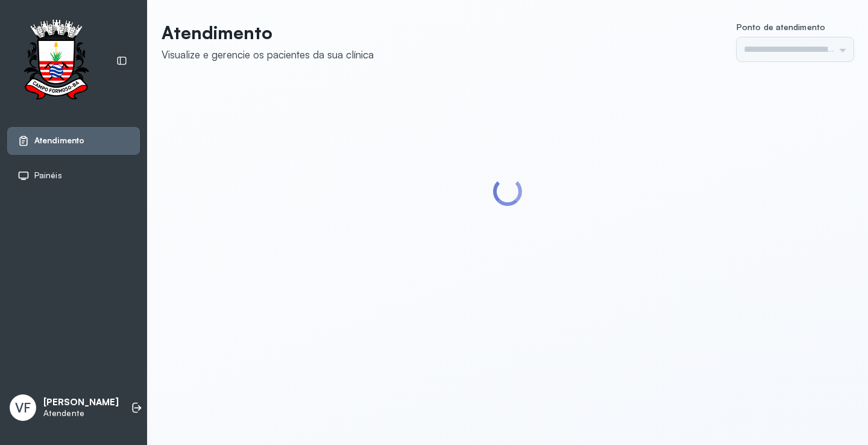  I want to click on div: Visualize e gerencie os pacientes da sua clínica, so click(267, 54).